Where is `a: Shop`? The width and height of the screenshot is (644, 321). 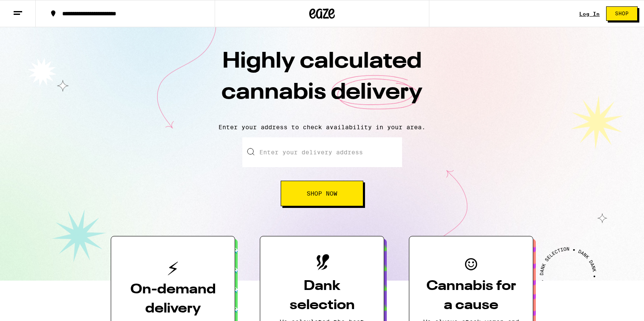
a: Shop is located at coordinates (622, 14).